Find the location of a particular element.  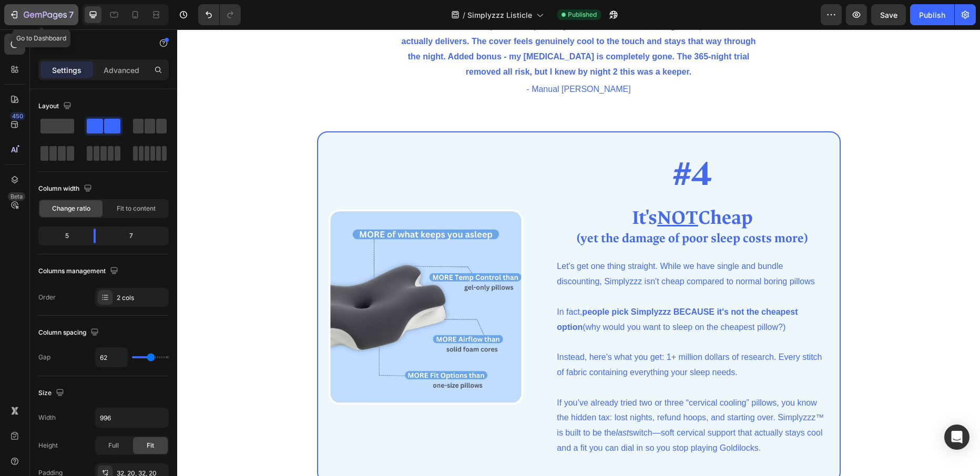

p: Instead, here's what you get: 1+ million dollars of research. Every stitch of fabric containing e... is located at coordinates (515, 335).